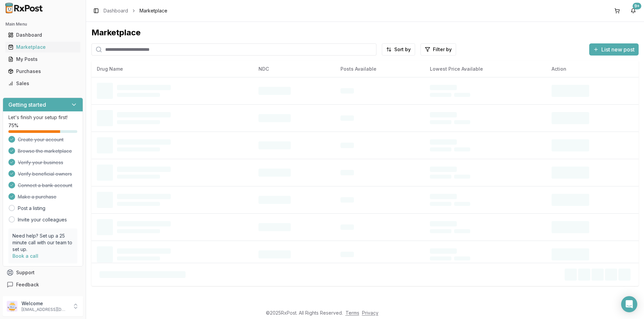  Describe the element at coordinates (370, 312) in the screenshot. I see `a: Privacy` at that location.